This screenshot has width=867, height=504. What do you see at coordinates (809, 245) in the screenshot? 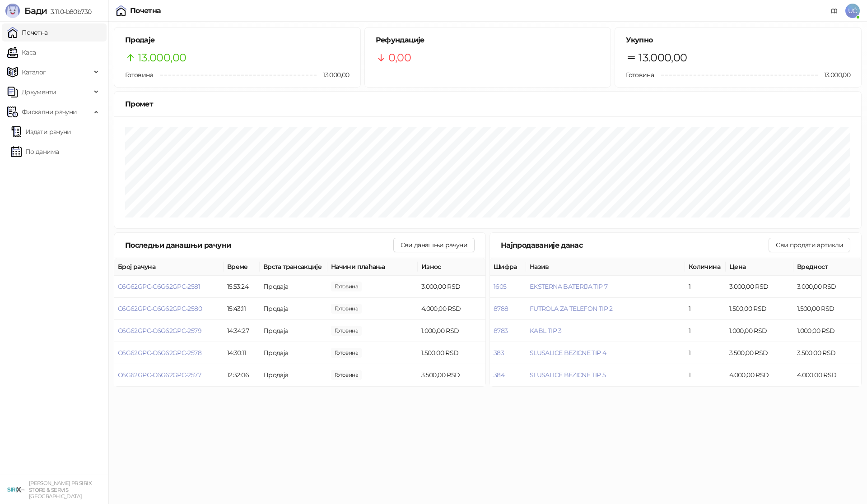
I see `button: Сви продати артикли` at bounding box center [809, 245].